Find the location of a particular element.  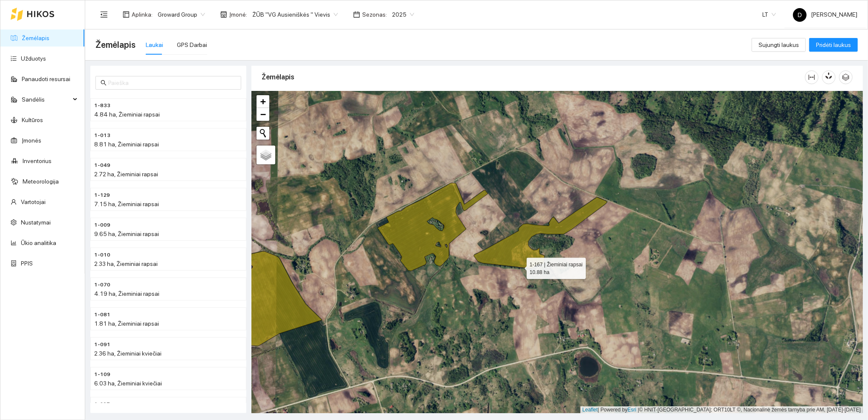

span: 8.81 ha, Žieminiai rapsai is located at coordinates (127, 144).